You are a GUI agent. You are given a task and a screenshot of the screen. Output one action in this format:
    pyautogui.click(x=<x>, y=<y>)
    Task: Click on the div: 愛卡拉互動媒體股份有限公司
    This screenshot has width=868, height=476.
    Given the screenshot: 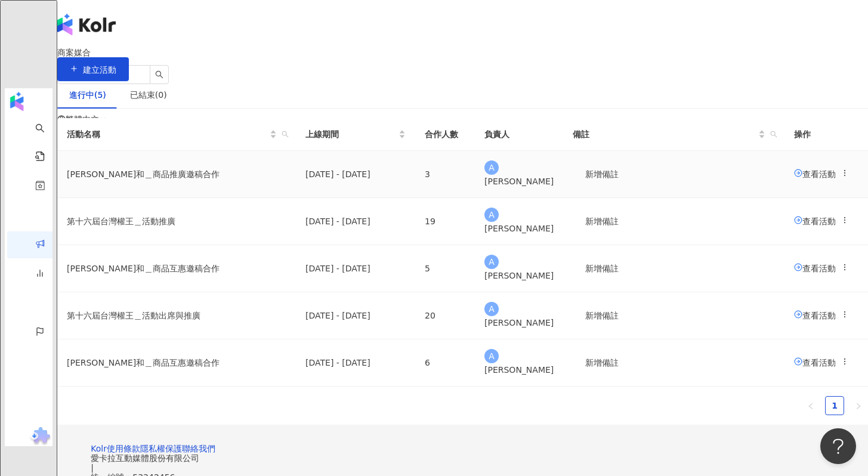 What is the action you would take?
    pyautogui.click(x=462, y=458)
    